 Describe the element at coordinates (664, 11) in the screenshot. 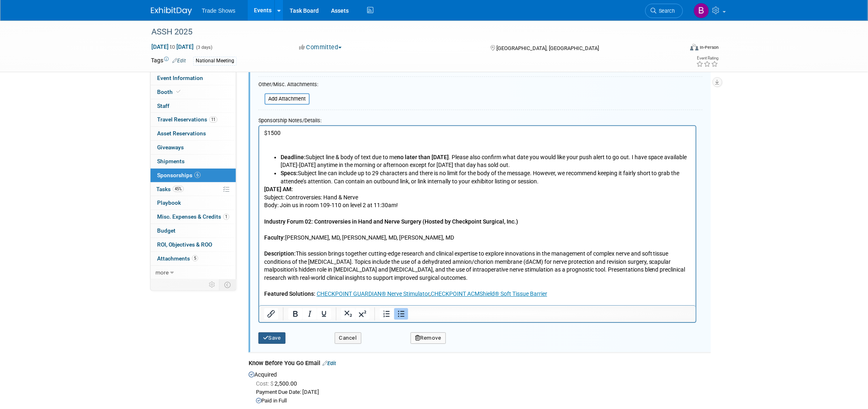

I see `a: Search` at that location.